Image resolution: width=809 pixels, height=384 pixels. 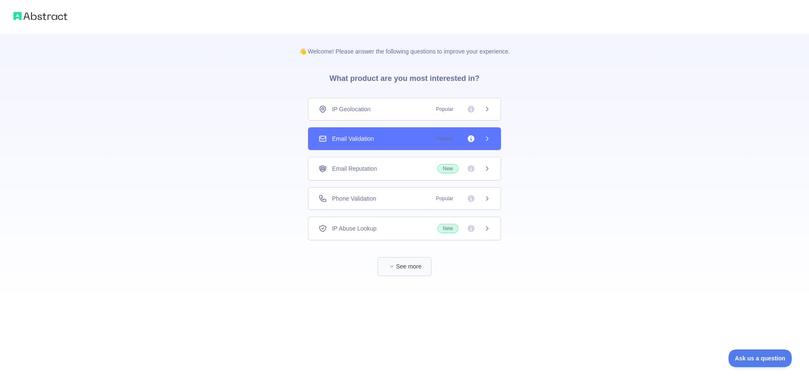 What do you see at coordinates (354, 199) in the screenshot?
I see `span: Phone Validation` at bounding box center [354, 199].